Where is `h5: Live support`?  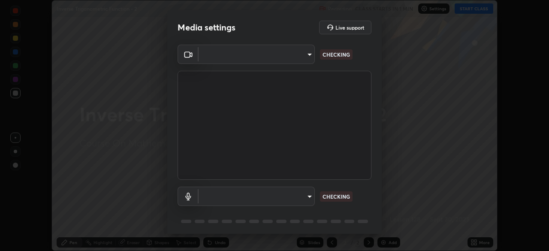
h5: Live support is located at coordinates (350, 27).